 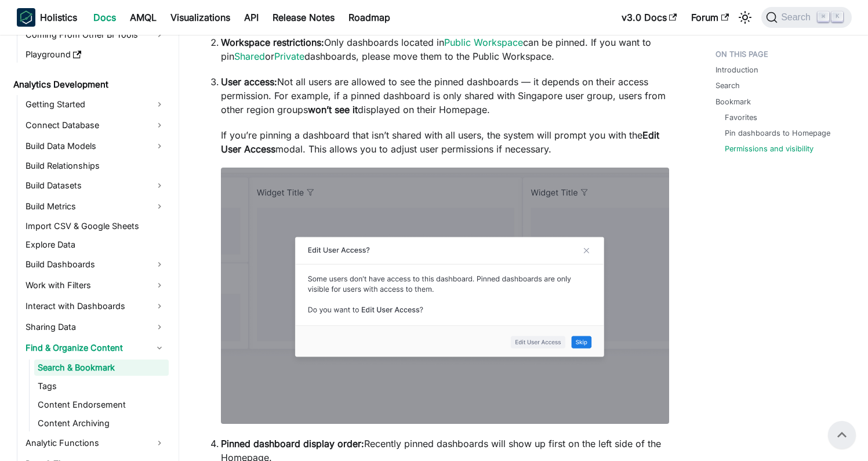 I want to click on img: Edit user access, so click(x=445, y=296).